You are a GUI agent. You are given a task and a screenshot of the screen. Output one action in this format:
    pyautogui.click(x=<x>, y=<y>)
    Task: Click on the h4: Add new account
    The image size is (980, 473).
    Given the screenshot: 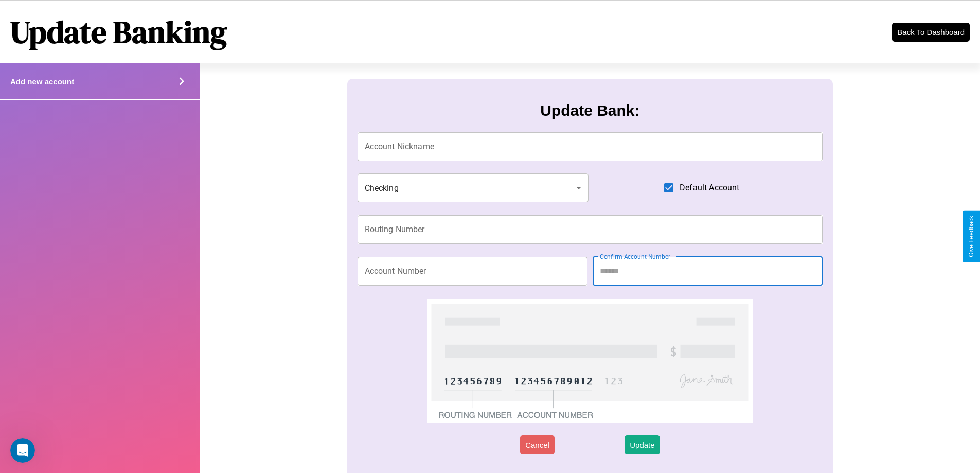 What is the action you would take?
    pyautogui.click(x=42, y=82)
    